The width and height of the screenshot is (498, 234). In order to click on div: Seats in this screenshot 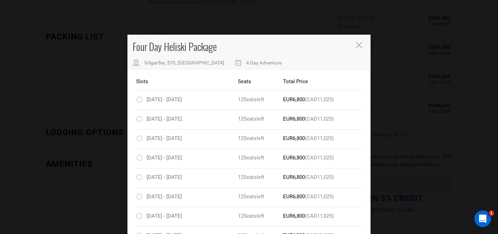, I will do `click(261, 82)`.